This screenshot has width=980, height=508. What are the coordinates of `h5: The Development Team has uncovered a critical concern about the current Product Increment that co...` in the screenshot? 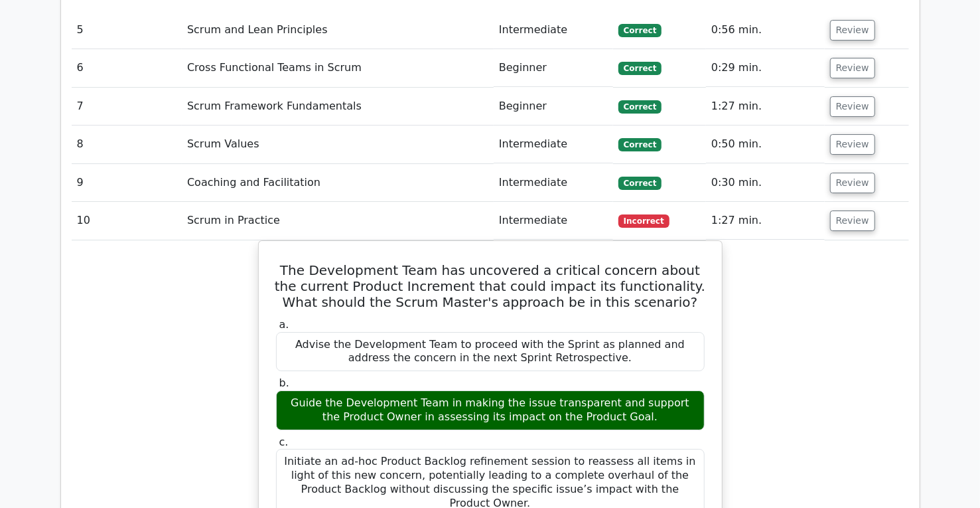 It's located at (490, 286).